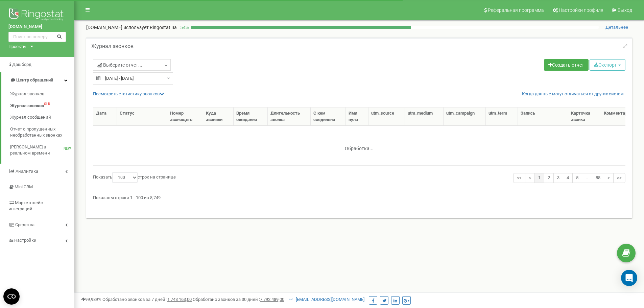  I want to click on th: Дата, so click(105, 116).